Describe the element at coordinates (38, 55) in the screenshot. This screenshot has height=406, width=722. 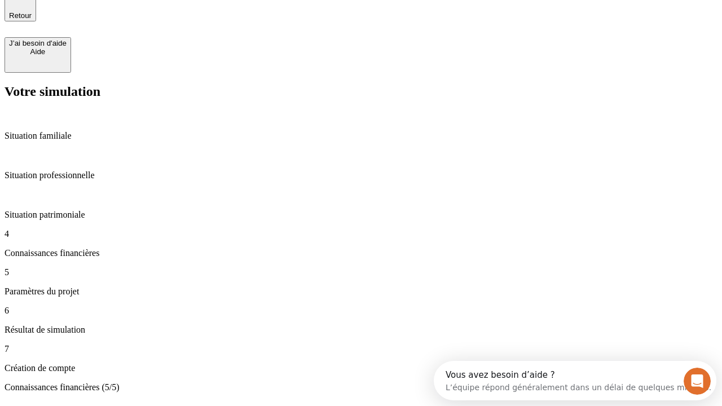
I see `button: J’ai besoin d'aideAide` at that location.